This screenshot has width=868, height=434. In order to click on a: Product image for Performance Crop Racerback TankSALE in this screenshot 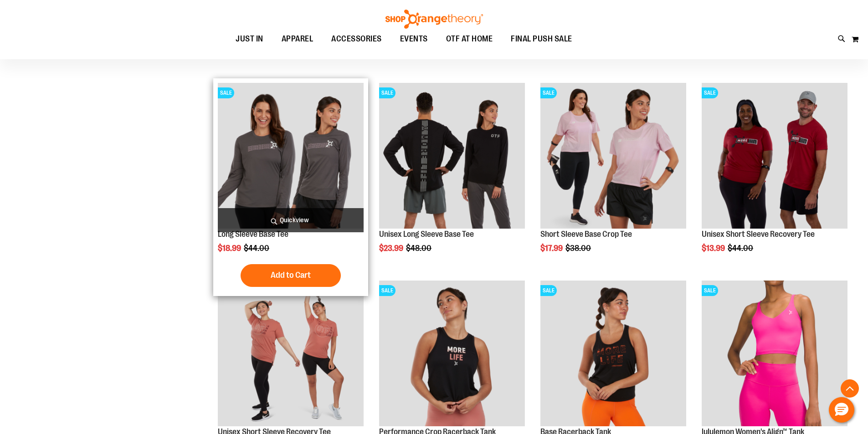, I will do `click(452, 354)`.